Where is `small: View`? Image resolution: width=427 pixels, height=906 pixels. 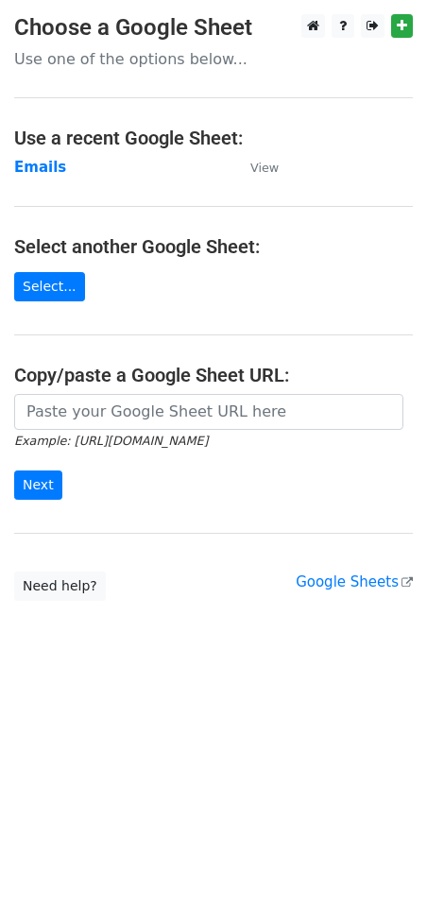
small: View is located at coordinates (264, 167).